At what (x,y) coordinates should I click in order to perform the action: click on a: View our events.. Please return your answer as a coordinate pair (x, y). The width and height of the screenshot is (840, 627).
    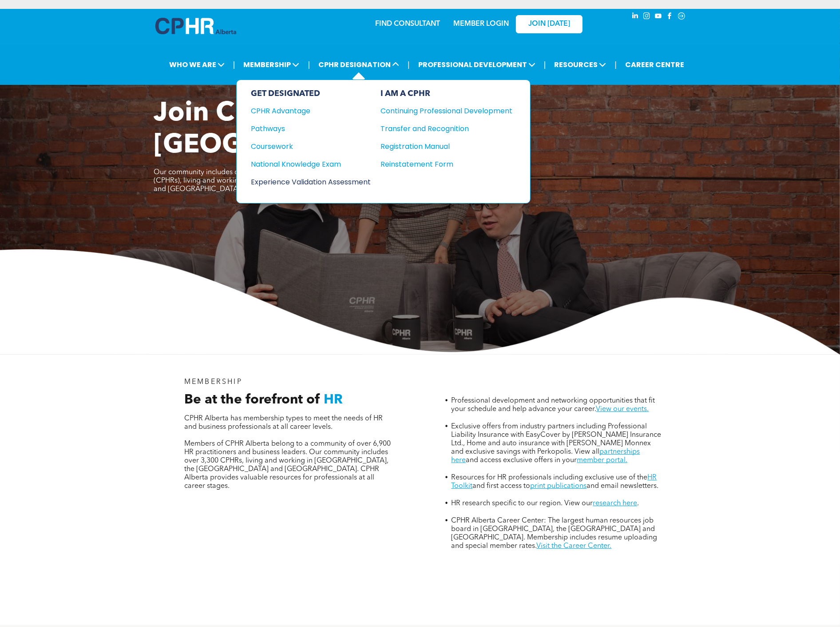
    Looking at the image, I should click on (621, 409).